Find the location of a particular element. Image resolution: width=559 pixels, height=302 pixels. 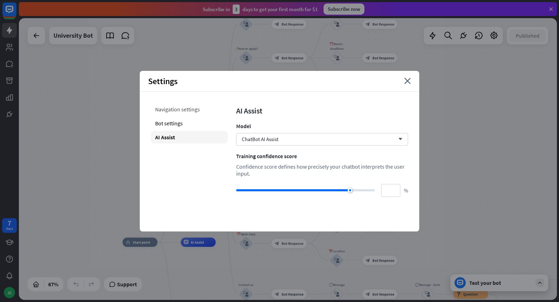

span: Settings is located at coordinates (163, 81).